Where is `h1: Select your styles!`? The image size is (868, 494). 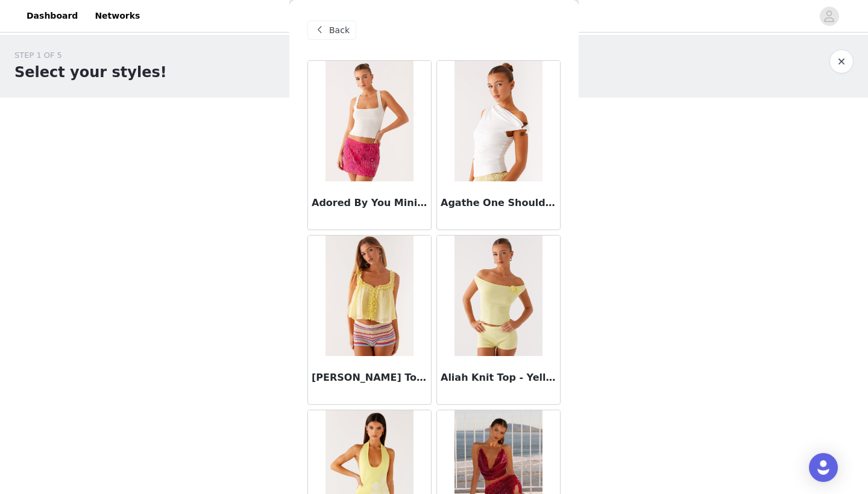 h1: Select your styles! is located at coordinates (90, 72).